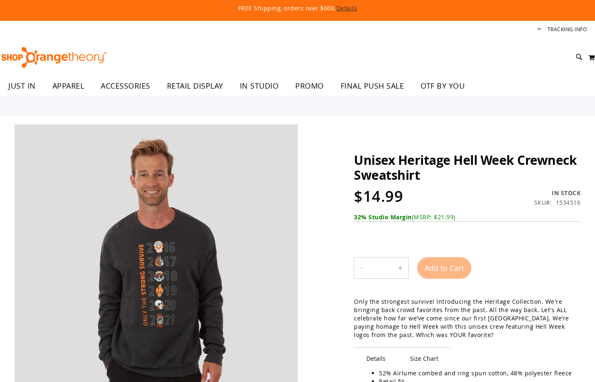 The image size is (595, 382). What do you see at coordinates (259, 86) in the screenshot?
I see `span: IN STUDIO` at bounding box center [259, 86].